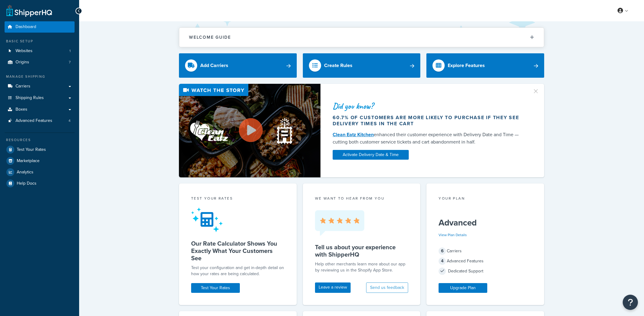 This screenshot has width=644, height=316. What do you see at coordinates (362, 37) in the screenshot?
I see `button: Welcome Guide` at bounding box center [362, 37].